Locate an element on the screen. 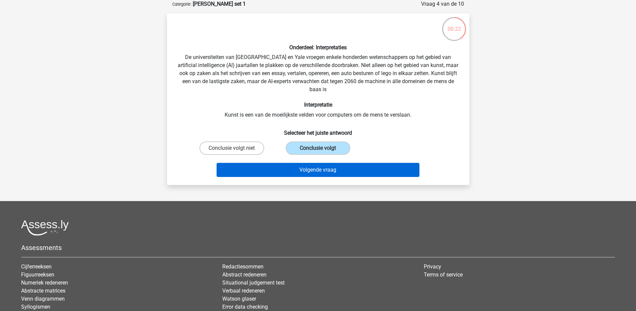 This screenshot has height=311, width=636. a: Situational judgement test is located at coordinates (253, 283).